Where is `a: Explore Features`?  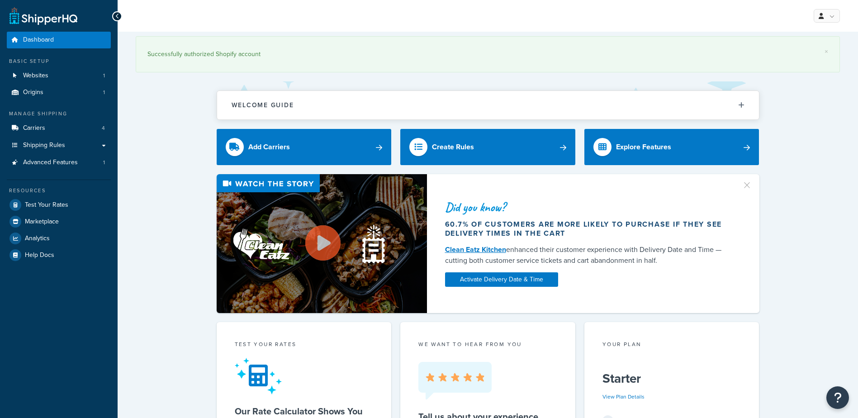
a: Explore Features is located at coordinates (672, 147).